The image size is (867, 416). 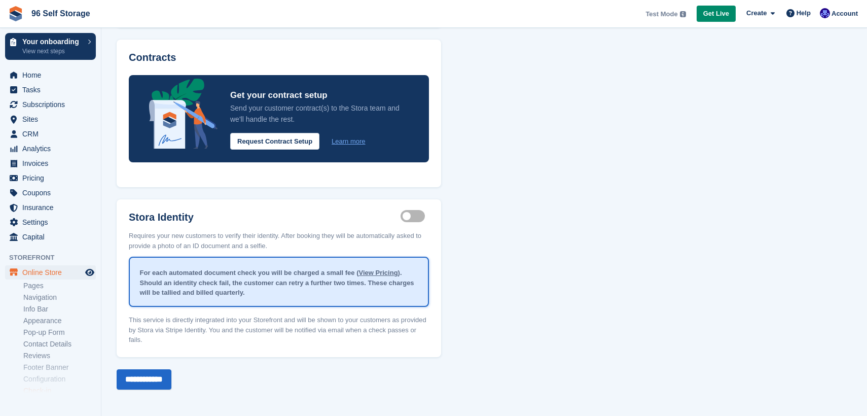 I want to click on span: Coupons, so click(x=53, y=193).